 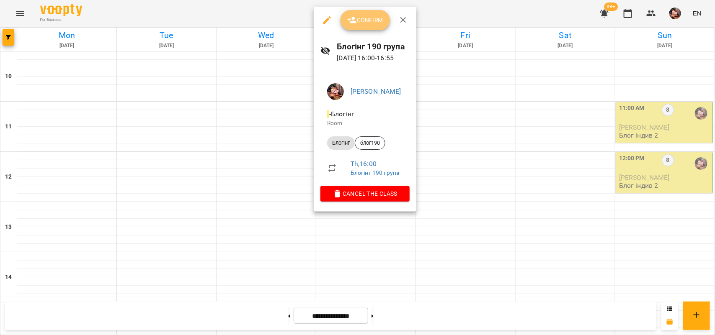 What do you see at coordinates (370, 143) in the screenshot?
I see `div: блог190` at bounding box center [370, 143].